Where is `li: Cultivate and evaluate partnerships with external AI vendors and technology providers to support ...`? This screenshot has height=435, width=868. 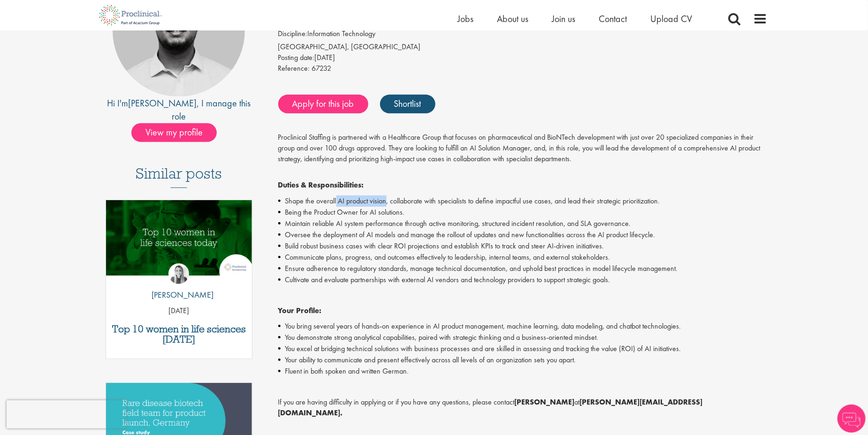 li: Cultivate and evaluate partnerships with external AI vendors and technology providers to support ... is located at coordinates (523, 280).